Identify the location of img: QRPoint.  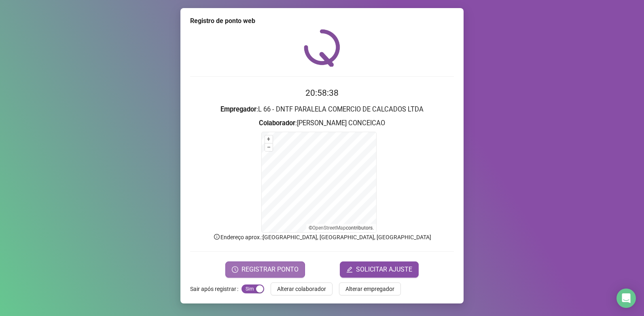
(322, 48).